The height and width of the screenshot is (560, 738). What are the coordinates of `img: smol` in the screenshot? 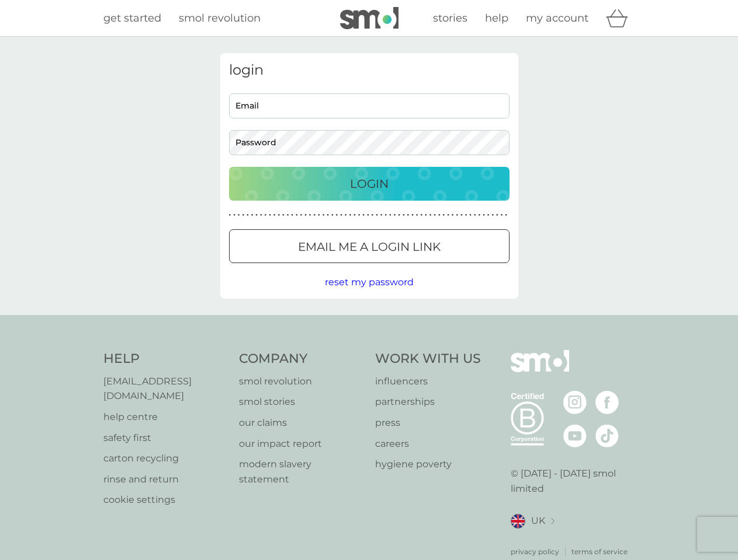 It's located at (369, 18).